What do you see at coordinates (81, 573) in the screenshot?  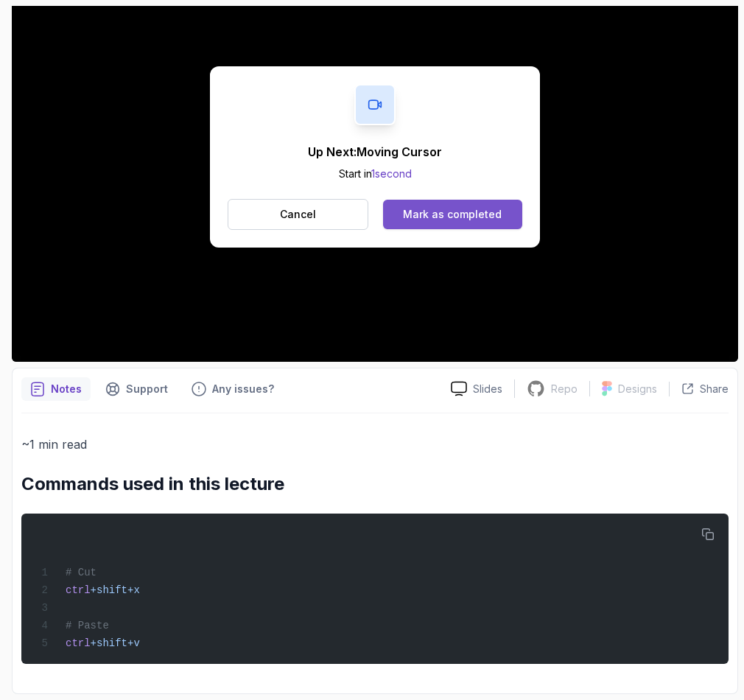 I see `span: # Cut` at bounding box center [81, 573].